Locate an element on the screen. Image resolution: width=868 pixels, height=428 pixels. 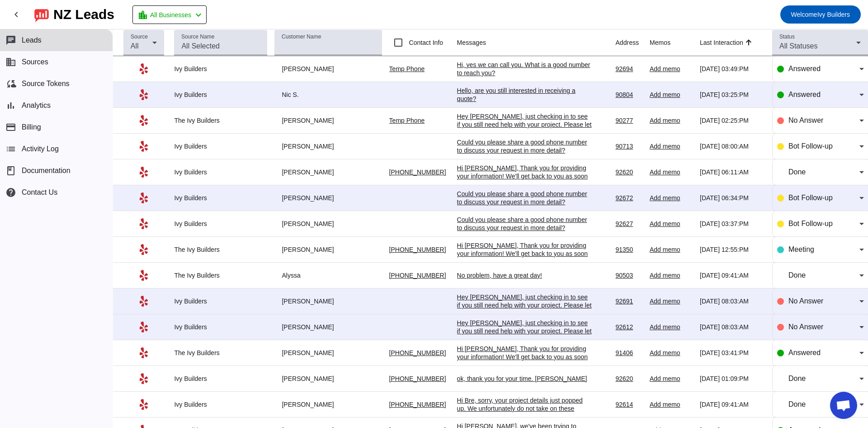
span: Documentation is located at coordinates (46, 170).